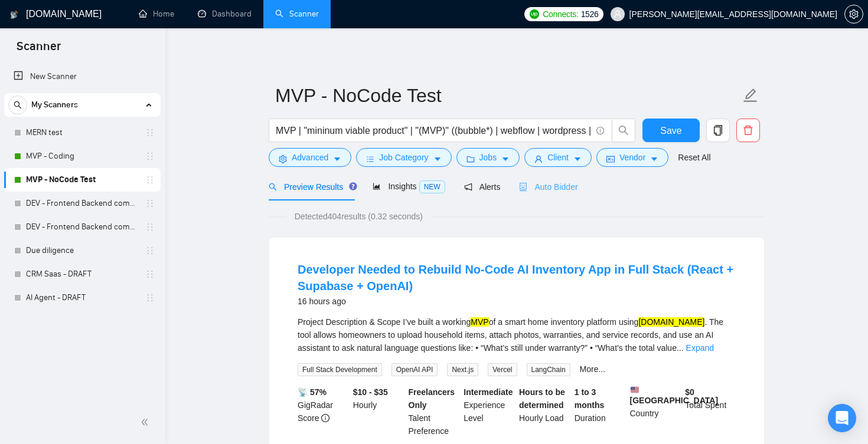  What do you see at coordinates (842, 418) in the screenshot?
I see `div: Open Intercom Messenger` at bounding box center [842, 418].